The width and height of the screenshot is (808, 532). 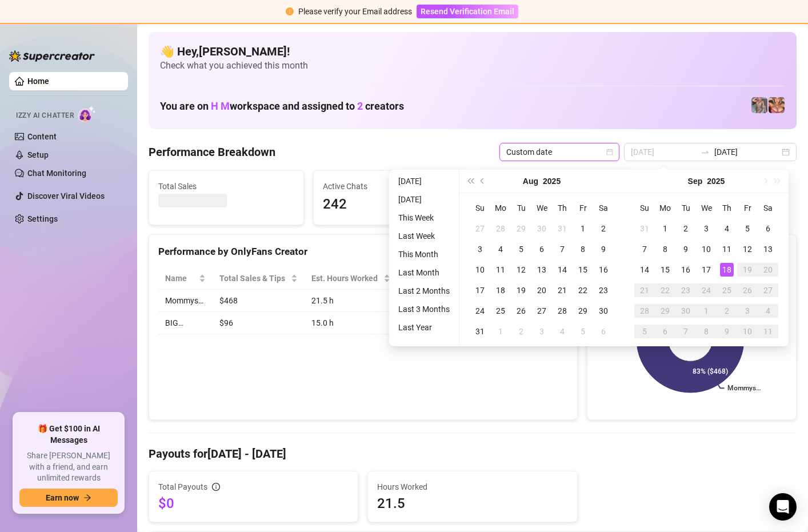 What do you see at coordinates (645, 249) in the screenshot?
I see `div: 7` at bounding box center [645, 249].